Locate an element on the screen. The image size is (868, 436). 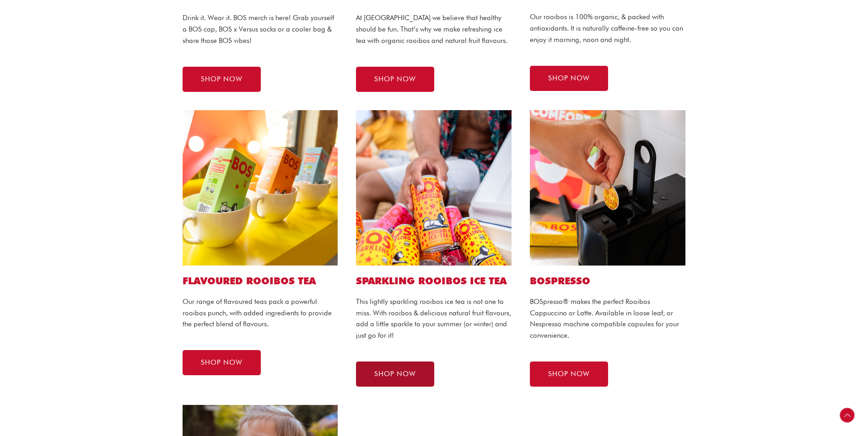
img: bospresso capsule website1 is located at coordinates (608, 188).